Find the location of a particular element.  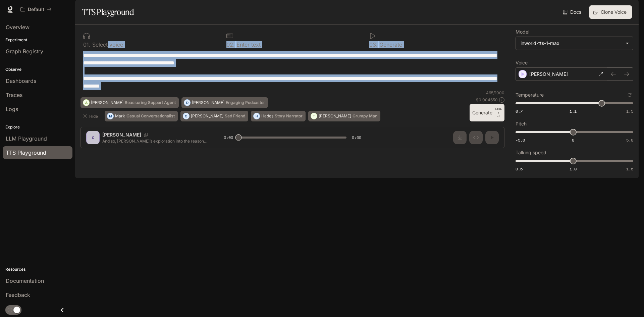

button: HHadesStory Narrator is located at coordinates (278, 116).